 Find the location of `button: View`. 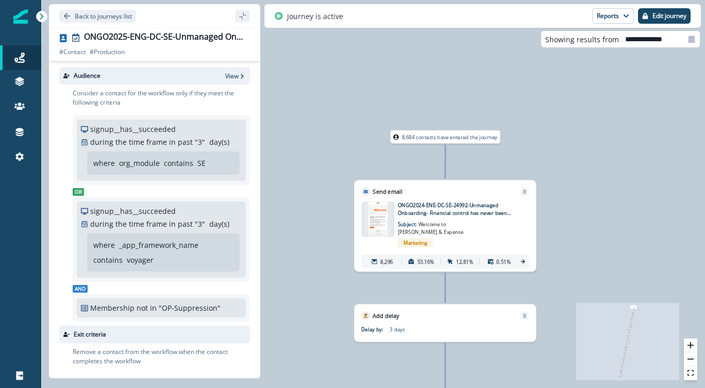

button: View is located at coordinates (236, 76).